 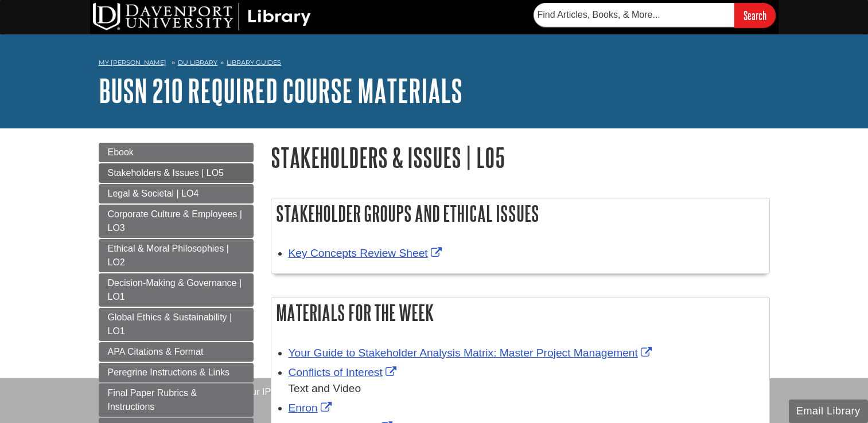 I want to click on a: Decision-Making & Governance | LO1, so click(x=176, y=290).